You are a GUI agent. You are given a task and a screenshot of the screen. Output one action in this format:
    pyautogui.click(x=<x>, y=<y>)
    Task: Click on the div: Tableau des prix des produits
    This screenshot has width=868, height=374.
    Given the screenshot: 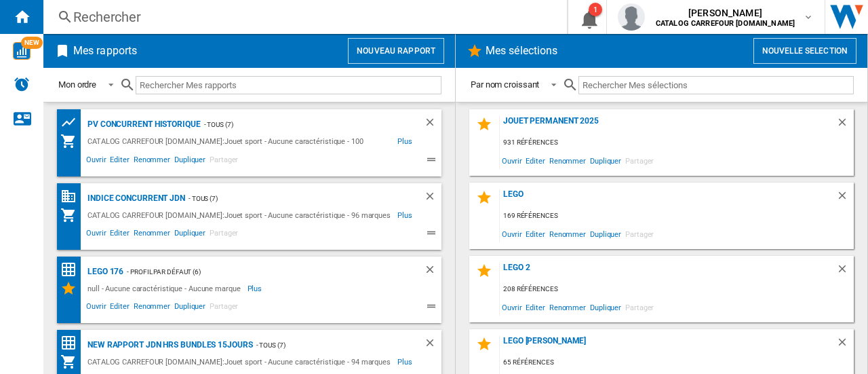 What is the action you would take?
    pyautogui.click(x=72, y=122)
    